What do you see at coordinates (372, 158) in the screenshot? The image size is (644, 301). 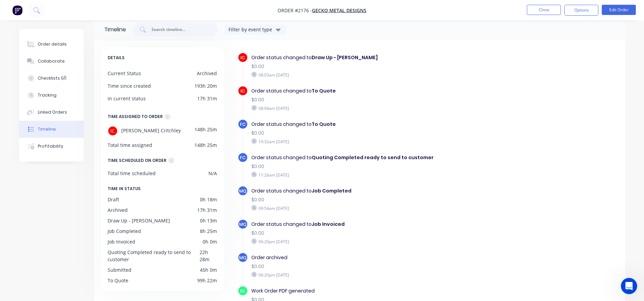 I see `b: Quoting Completed ready to send to customer` at bounding box center [372, 158].